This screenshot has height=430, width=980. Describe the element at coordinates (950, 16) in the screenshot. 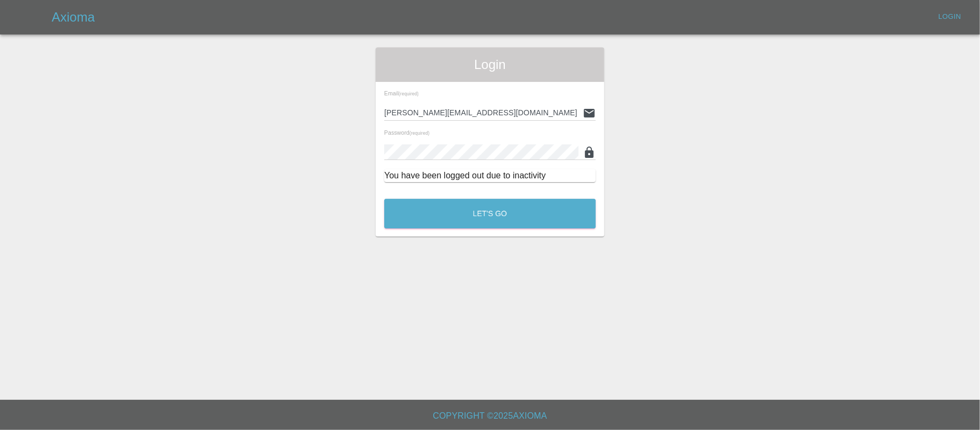

I see `a: Login` at that location.